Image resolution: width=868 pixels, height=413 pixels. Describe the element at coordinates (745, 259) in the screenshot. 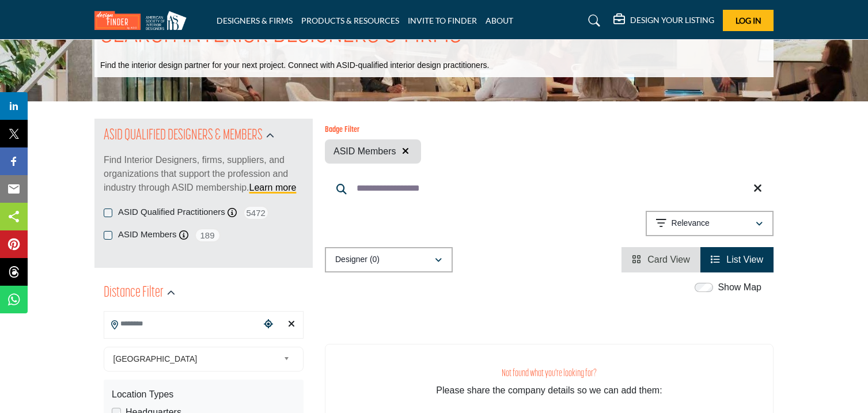

I see `span: List View` at that location.